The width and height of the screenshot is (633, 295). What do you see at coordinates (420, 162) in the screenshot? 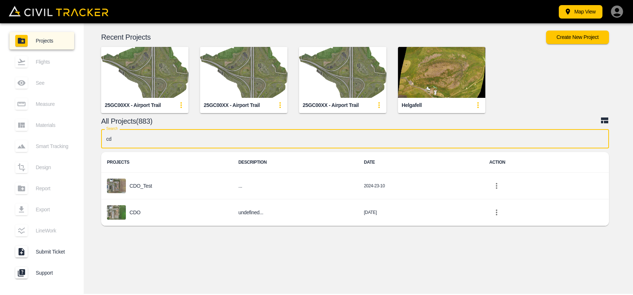
I see `th: DATE` at bounding box center [420, 162].